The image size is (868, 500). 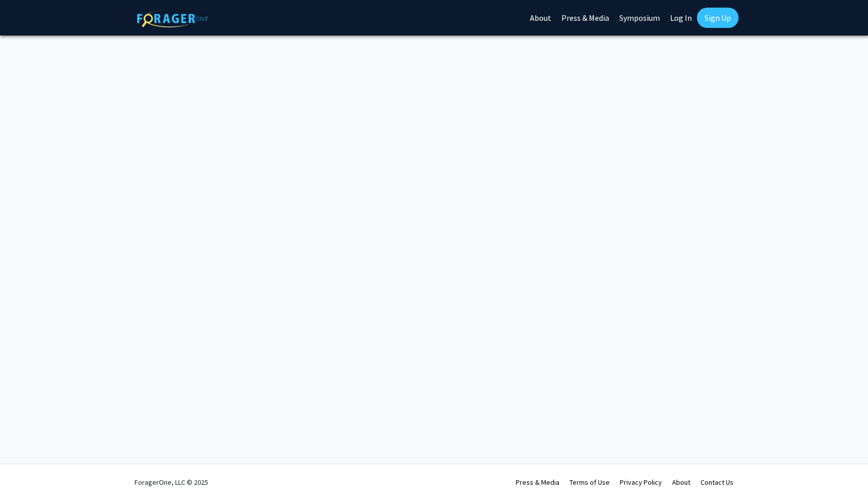 What do you see at coordinates (718, 18) in the screenshot?
I see `a: Sign Up` at bounding box center [718, 18].